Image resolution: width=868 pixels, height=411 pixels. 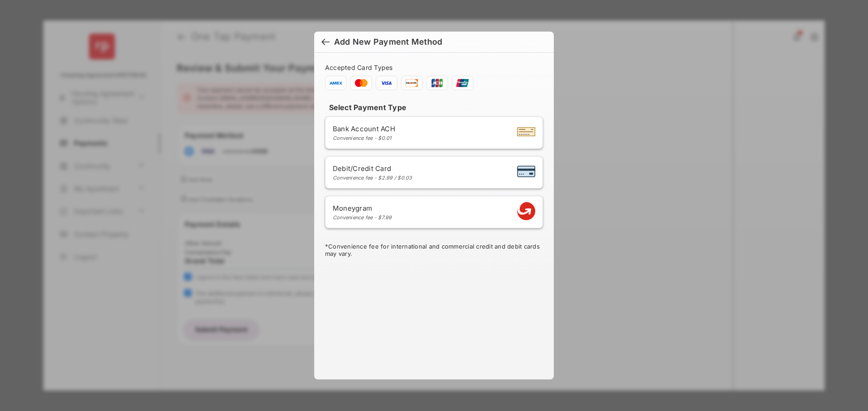 What do you see at coordinates (364, 138) in the screenshot?
I see `div: Convenience fee - $0.01` at bounding box center [364, 138].